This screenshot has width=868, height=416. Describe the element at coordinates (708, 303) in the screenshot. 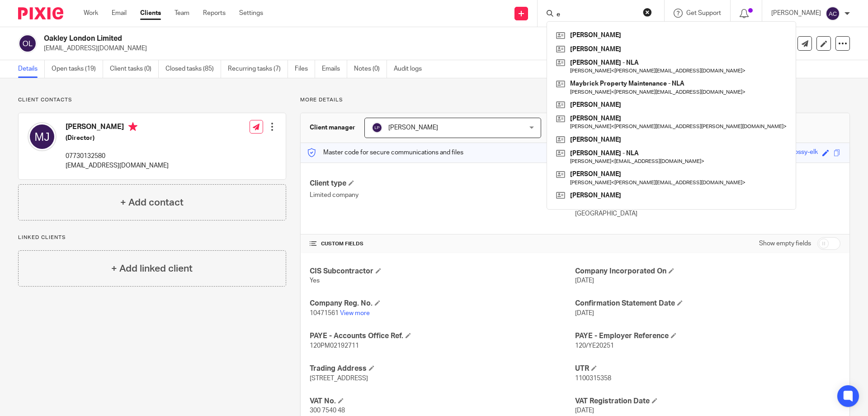

I see `h4: Confirmation Statement Date` at that location.